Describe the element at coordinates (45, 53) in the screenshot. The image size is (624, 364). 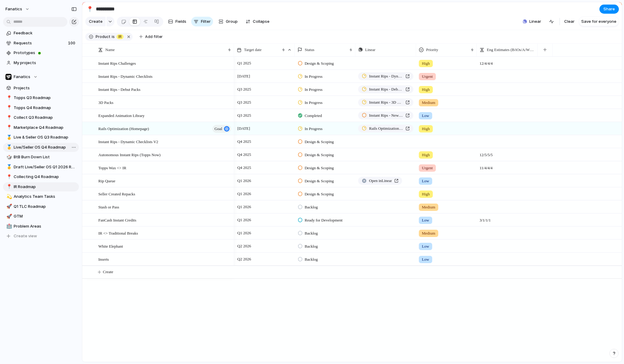
I see `span: Prototypes` at that location.